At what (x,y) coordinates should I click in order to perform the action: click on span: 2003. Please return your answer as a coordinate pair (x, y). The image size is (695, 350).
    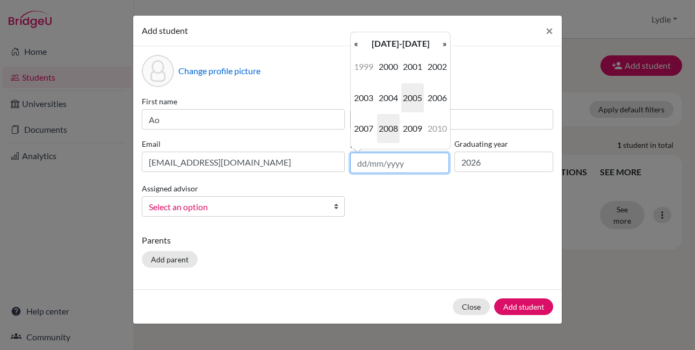
    Looking at the image, I should click on (364, 98).